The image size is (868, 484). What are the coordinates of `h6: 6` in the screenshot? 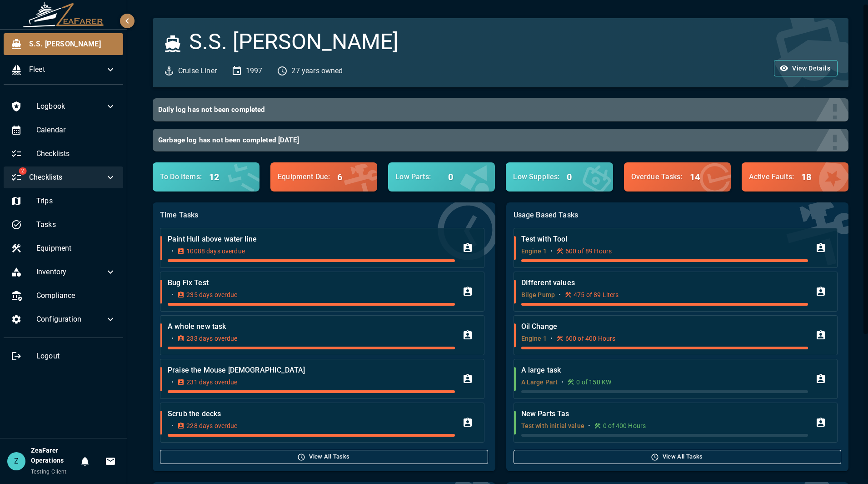 It's located at (339, 177).